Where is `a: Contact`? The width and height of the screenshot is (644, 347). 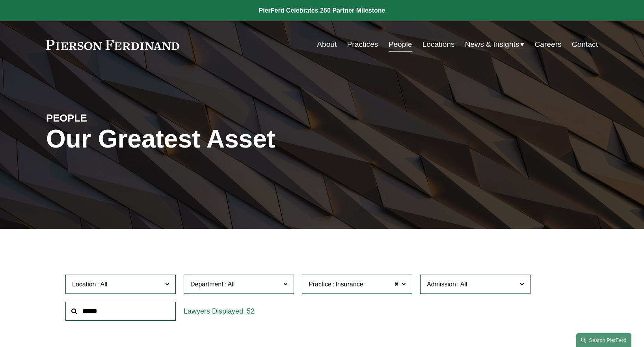
a: Contact is located at coordinates (585, 44).